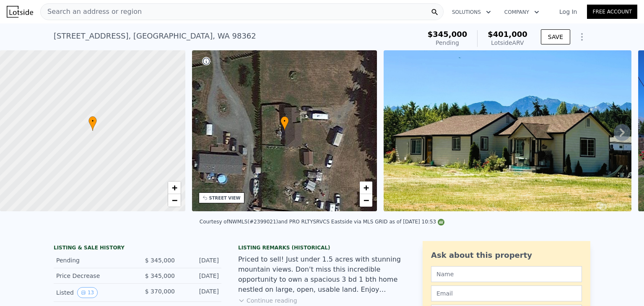 Image resolution: width=644 pixels, height=306 pixels. What do you see at coordinates (448, 34) in the screenshot?
I see `span: $345,000` at bounding box center [448, 34].